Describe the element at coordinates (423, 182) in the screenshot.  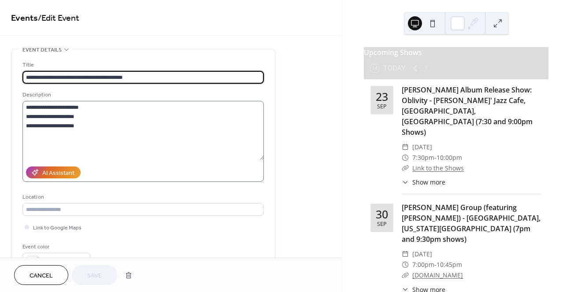
I see `button: ​Show more` at that location.